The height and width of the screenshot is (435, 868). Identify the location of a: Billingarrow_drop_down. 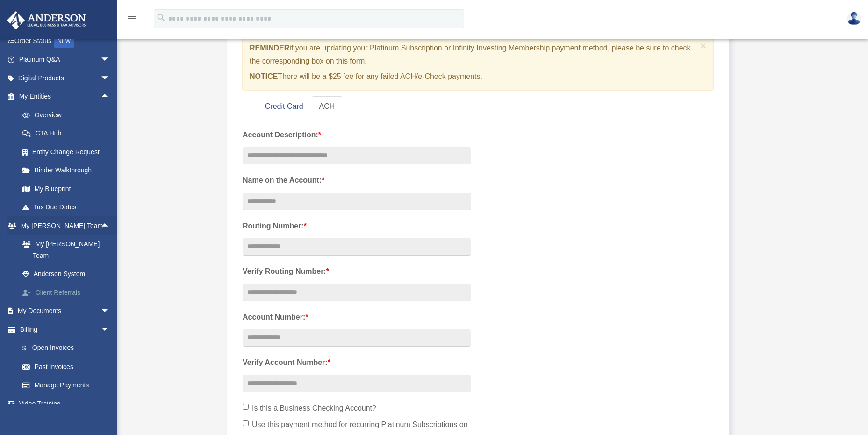
(65, 329).